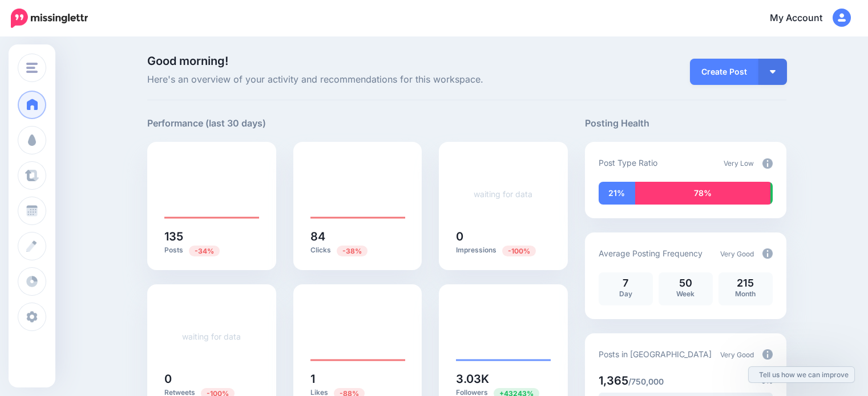 This screenshot has width=868, height=396. I want to click on p: Average Posting Frequency, so click(651, 253).